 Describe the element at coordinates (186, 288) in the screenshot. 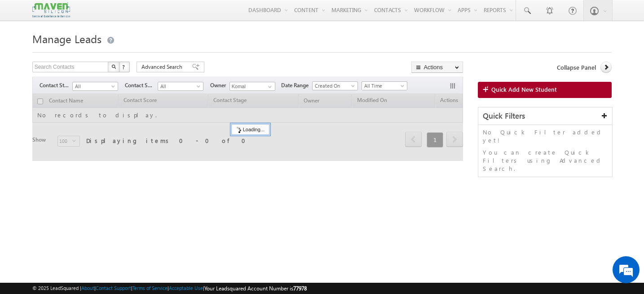

I see `a: Acceptable Use` at that location.